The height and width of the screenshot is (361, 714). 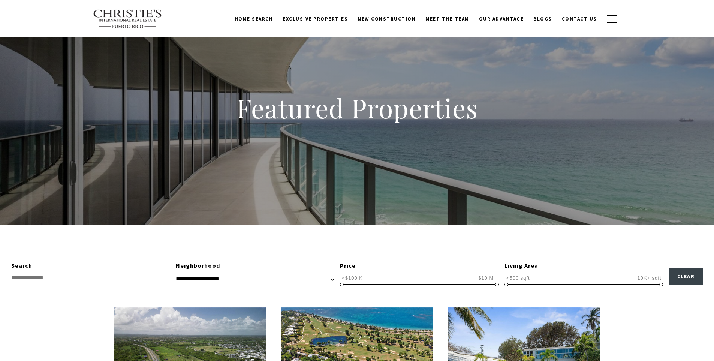 What do you see at coordinates (502, 18) in the screenshot?
I see `span: Our Advantage` at bounding box center [502, 18].